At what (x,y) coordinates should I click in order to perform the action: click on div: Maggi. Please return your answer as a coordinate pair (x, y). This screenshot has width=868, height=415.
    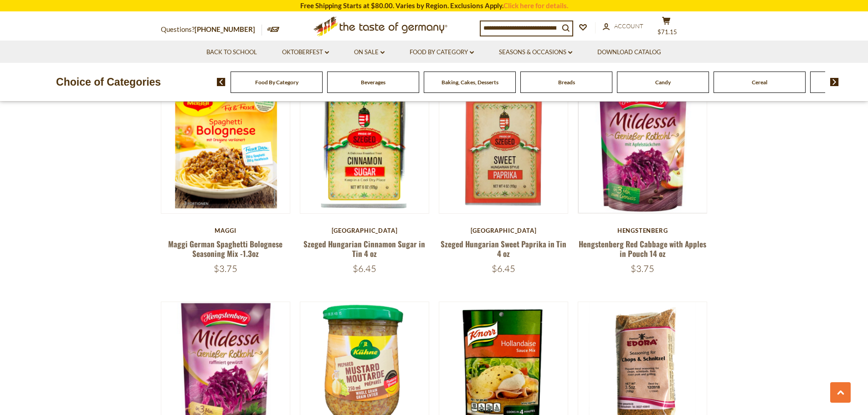
    Looking at the image, I should click on (225, 230).